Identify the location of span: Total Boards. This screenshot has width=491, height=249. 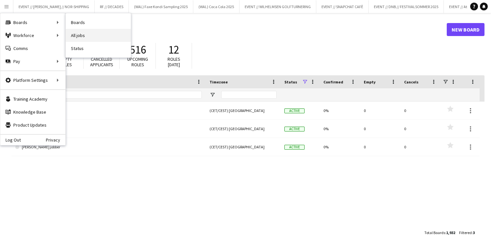
(434, 233).